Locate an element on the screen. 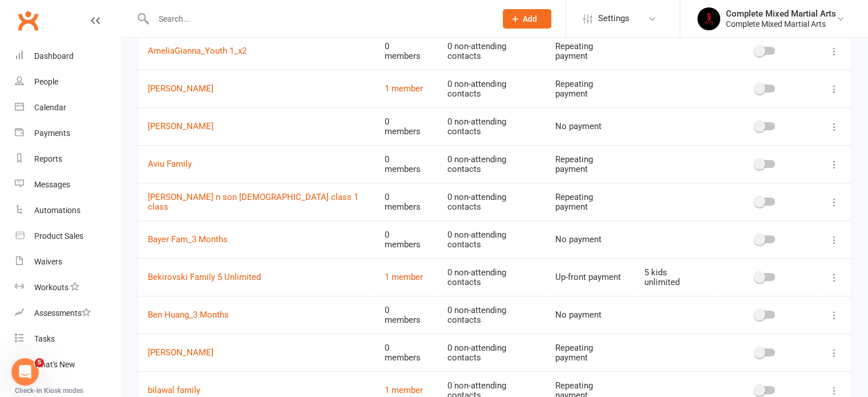 This screenshot has width=868, height=397. a: Messages is located at coordinates (67, 185).